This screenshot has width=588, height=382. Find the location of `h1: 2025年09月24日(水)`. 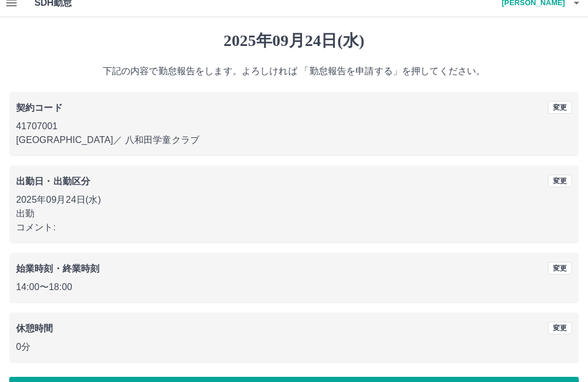

h1: 2025年09月24日(水) is located at coordinates (294, 41).